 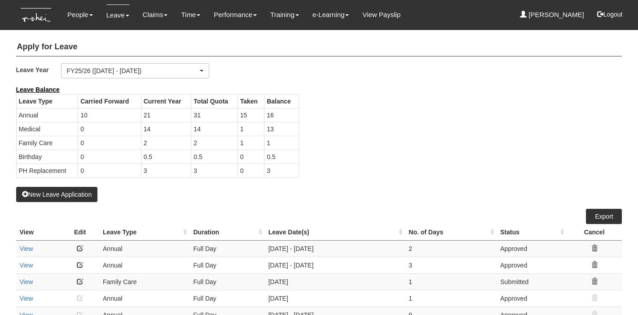 What do you see at coordinates (331, 15) in the screenshot?
I see `a: e-Learning` at bounding box center [331, 15].